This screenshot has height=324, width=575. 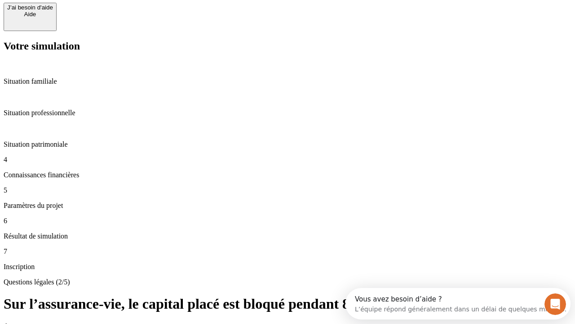 What do you see at coordinates (288, 175) in the screenshot?
I see `p: Connaissances financières` at bounding box center [288, 175].